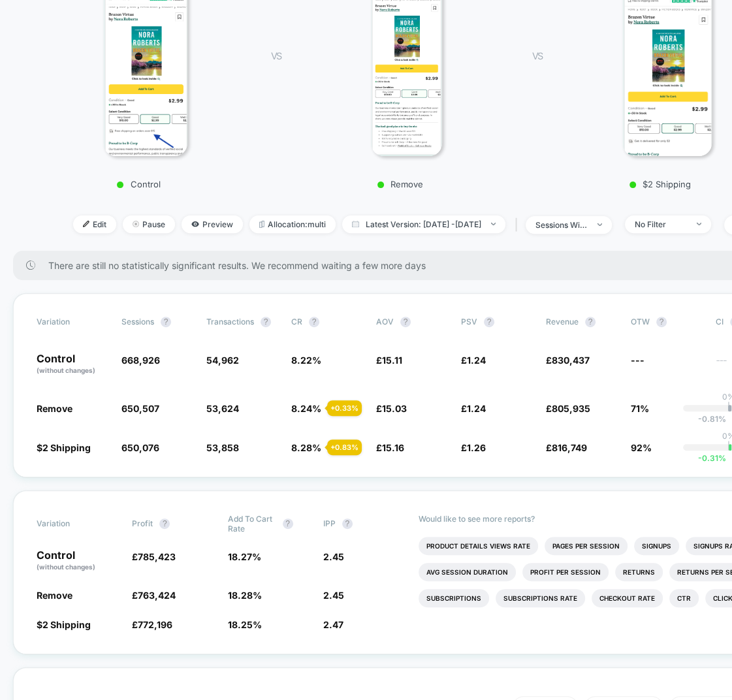 The width and height of the screenshot is (732, 700). Describe the element at coordinates (223, 360) in the screenshot. I see `span: 54,962` at that location.